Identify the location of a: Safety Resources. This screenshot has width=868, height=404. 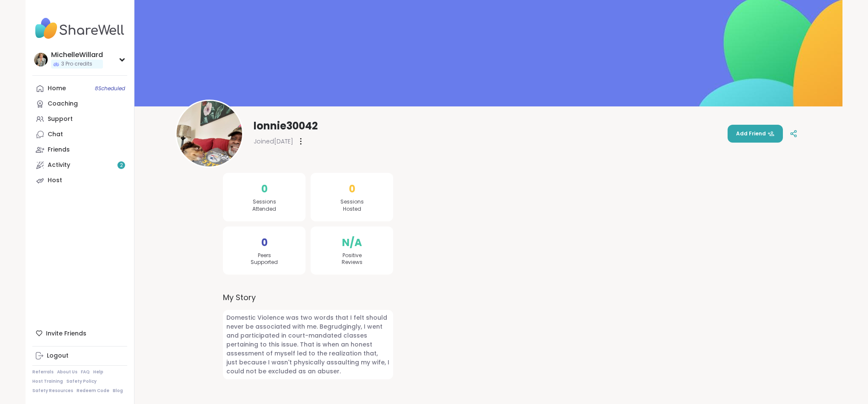
(53, 390).